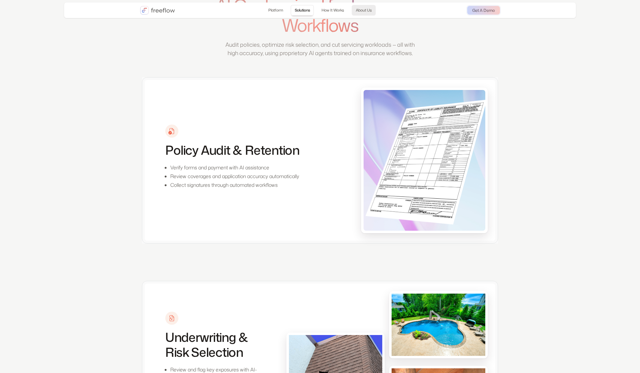 The image size is (640, 373). Describe the element at coordinates (302, 10) in the screenshot. I see `a: Solutions` at that location.